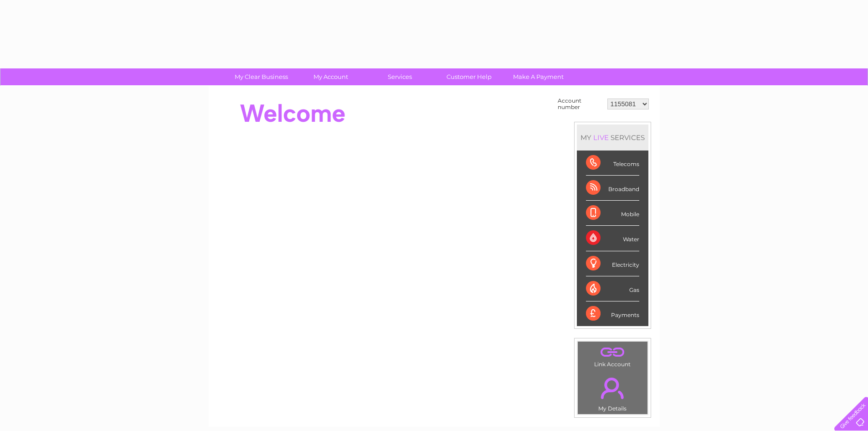 The width and height of the screenshot is (868, 431). What do you see at coordinates (601, 137) in the screenshot?
I see `div: LIVE` at bounding box center [601, 137].